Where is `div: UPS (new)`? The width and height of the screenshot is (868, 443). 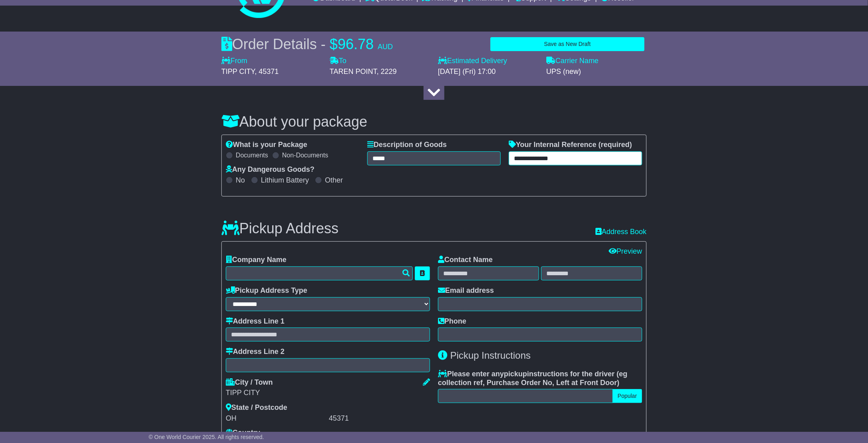 div: UPS (new) is located at coordinates (596, 72).